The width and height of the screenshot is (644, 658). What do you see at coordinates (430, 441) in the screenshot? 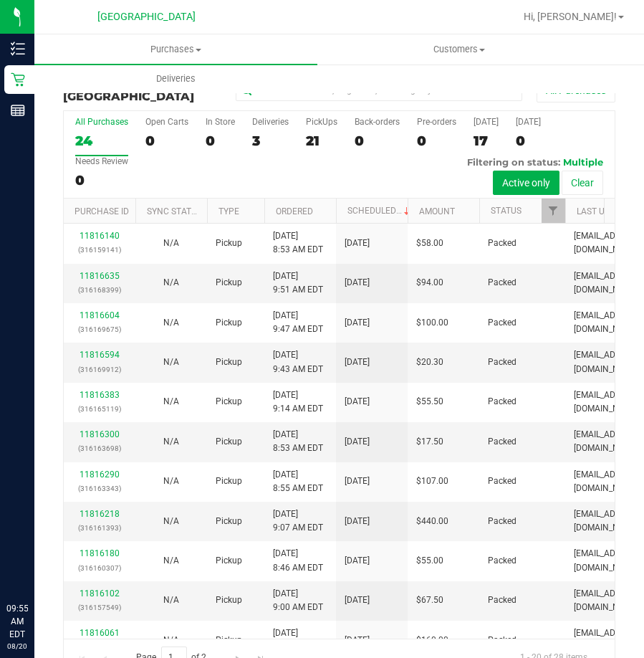
I see `span: $17.50` at bounding box center [430, 441].